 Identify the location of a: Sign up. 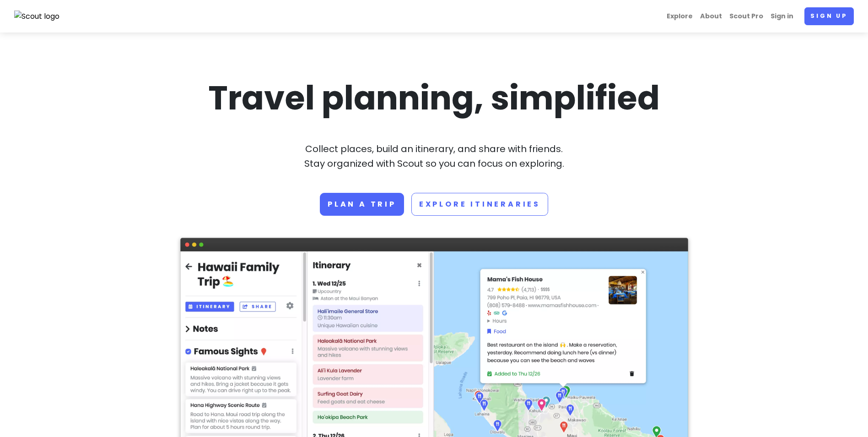
(829, 16).